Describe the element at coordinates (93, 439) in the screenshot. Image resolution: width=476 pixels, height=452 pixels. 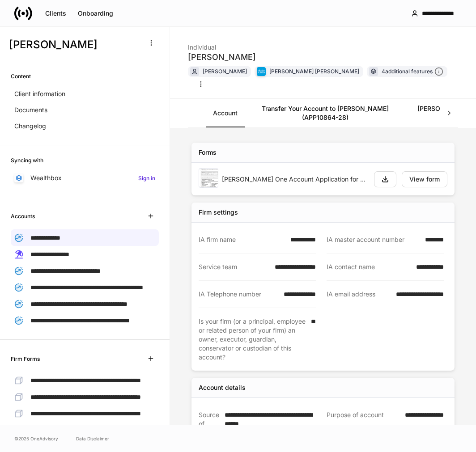
I see `a: Data Disclaimer` at that location.